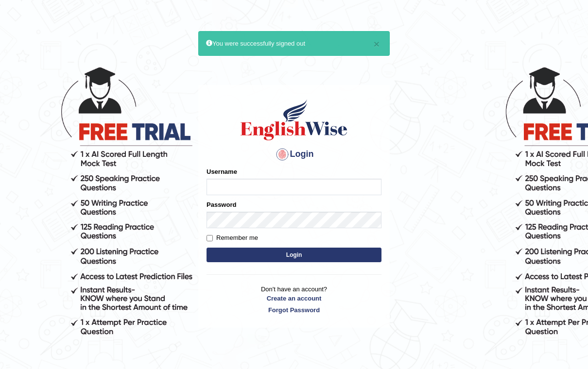 This screenshot has height=369, width=588. Describe the element at coordinates (294, 298) in the screenshot. I see `a: Create an account` at that location.